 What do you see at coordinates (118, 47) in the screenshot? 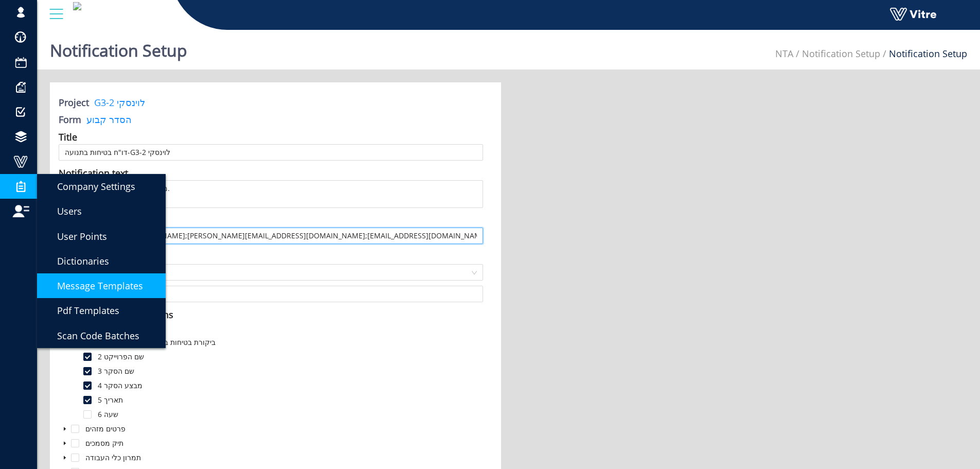
I see `h1: Notification Setup` at bounding box center [118, 47].